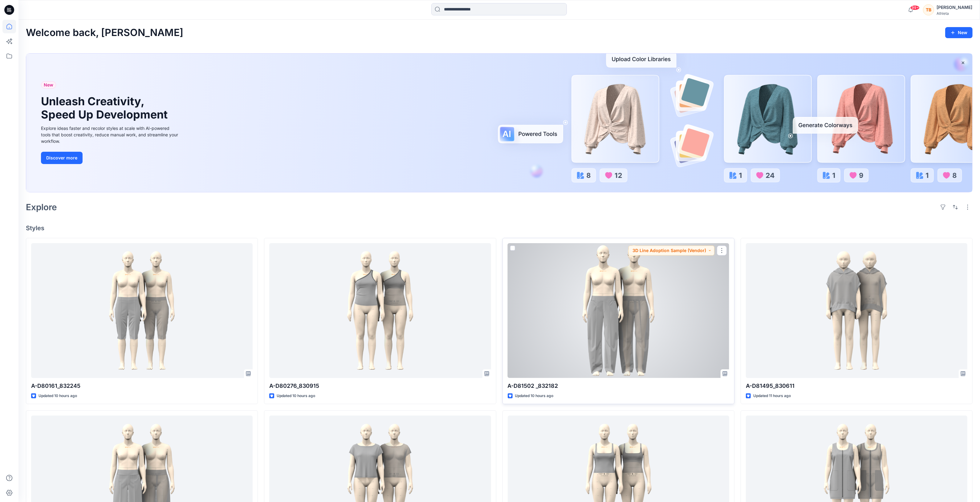  Describe the element at coordinates (106, 108) in the screenshot. I see `h1: Unleash Creativity, Speed Up Development` at that location.